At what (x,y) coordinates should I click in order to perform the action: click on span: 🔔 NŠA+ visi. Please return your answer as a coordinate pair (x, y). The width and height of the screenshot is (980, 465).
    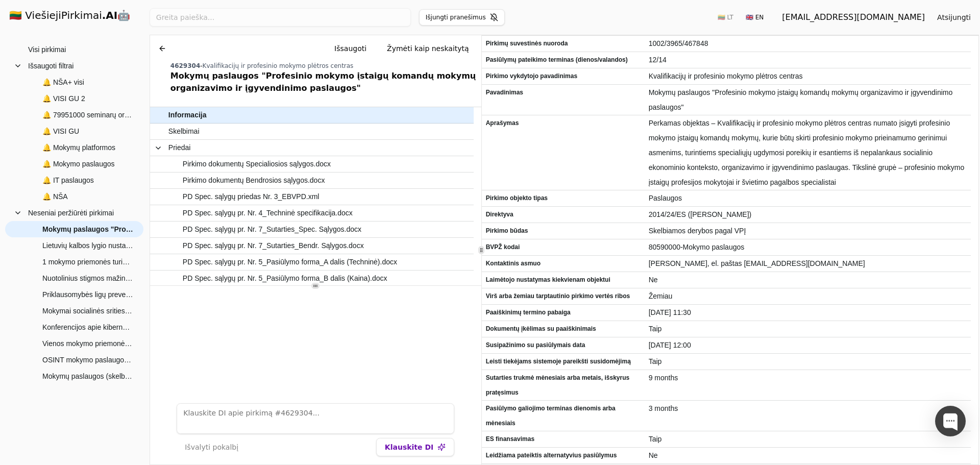
    Looking at the image, I should click on (63, 82).